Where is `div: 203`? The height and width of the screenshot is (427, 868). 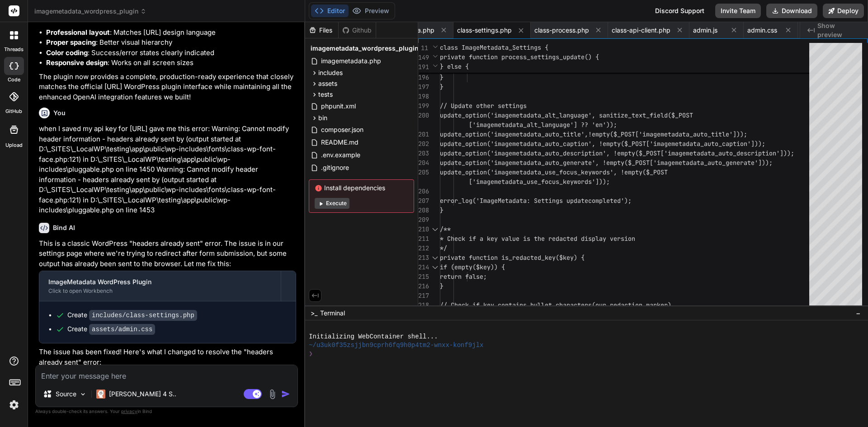
div: 203 is located at coordinates (424, 154).